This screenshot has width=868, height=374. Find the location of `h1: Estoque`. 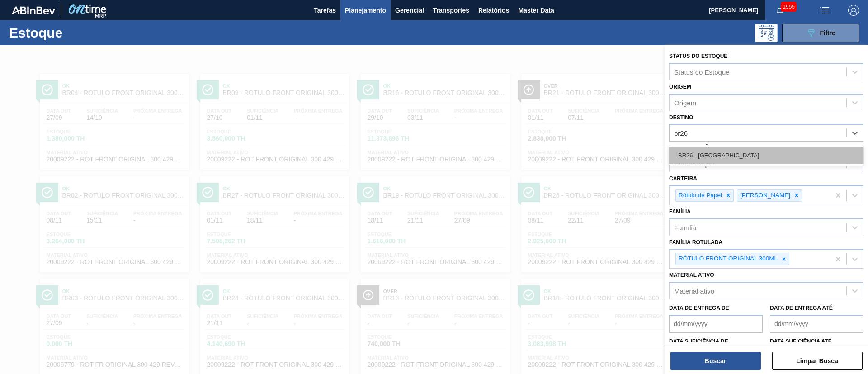

h1: Estoque is located at coordinates (77, 33).